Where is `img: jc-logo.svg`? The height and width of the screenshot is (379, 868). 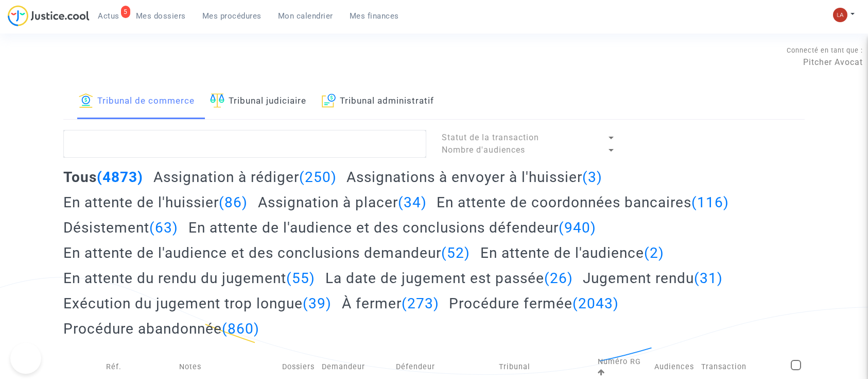 img: jc-logo.svg is located at coordinates (48, 15).